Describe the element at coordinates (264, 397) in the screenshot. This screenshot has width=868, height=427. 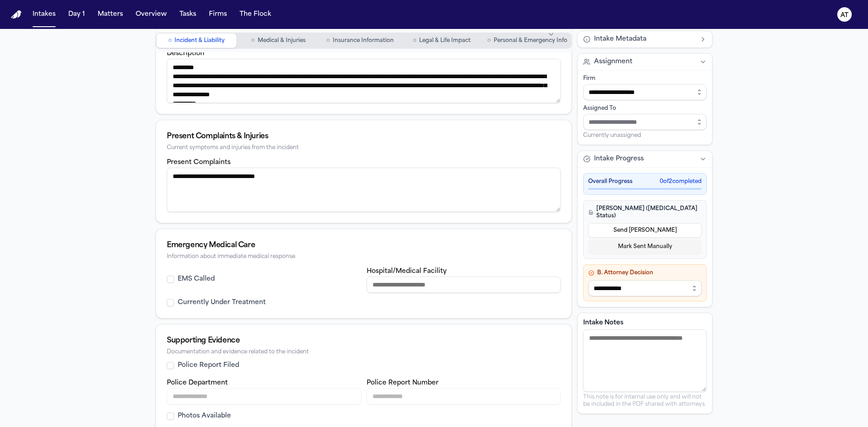
I see `input: Police department` at that location.